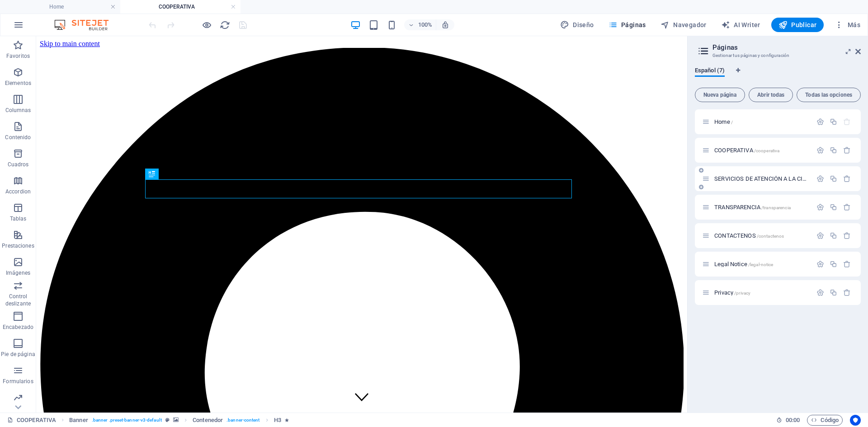 The height and width of the screenshot is (427, 868). Describe the element at coordinates (829, 95) in the screenshot. I see `button: Todas las opciones` at that location.